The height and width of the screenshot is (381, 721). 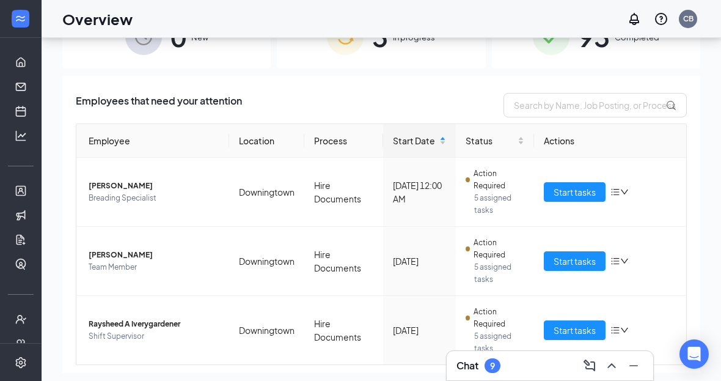 I want to click on div: 9, so click(x=492, y=365).